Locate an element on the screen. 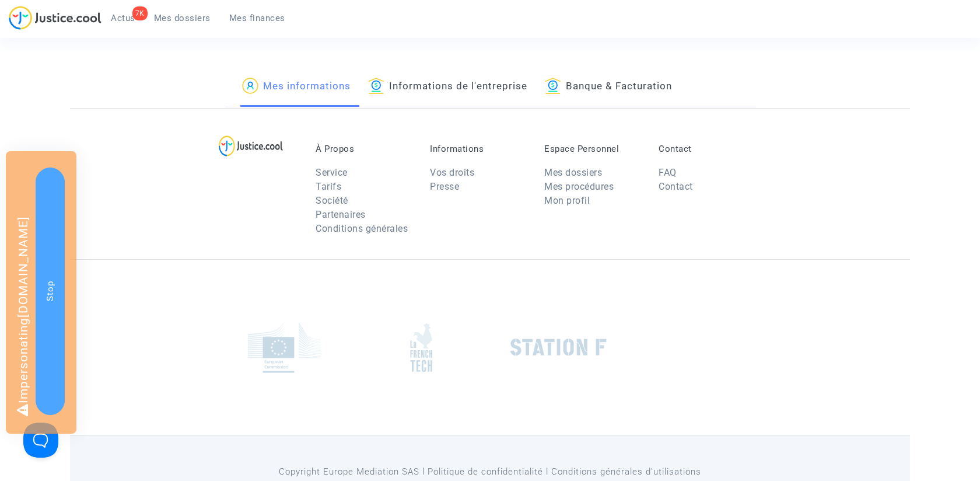 This screenshot has height=481, width=980. a: Partenaires is located at coordinates (340, 214).